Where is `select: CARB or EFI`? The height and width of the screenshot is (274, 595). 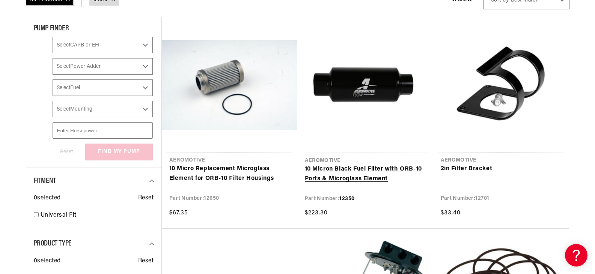 select: CARB or EFI is located at coordinates (102, 45).